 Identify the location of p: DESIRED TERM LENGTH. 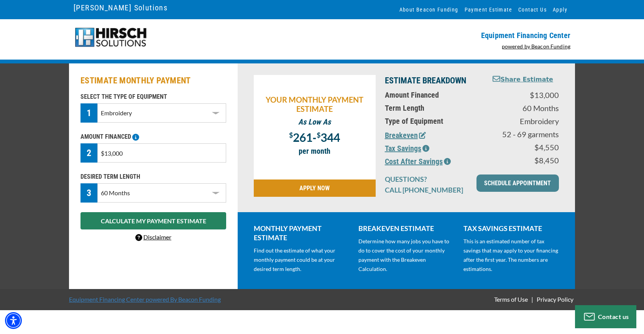
(153, 177).